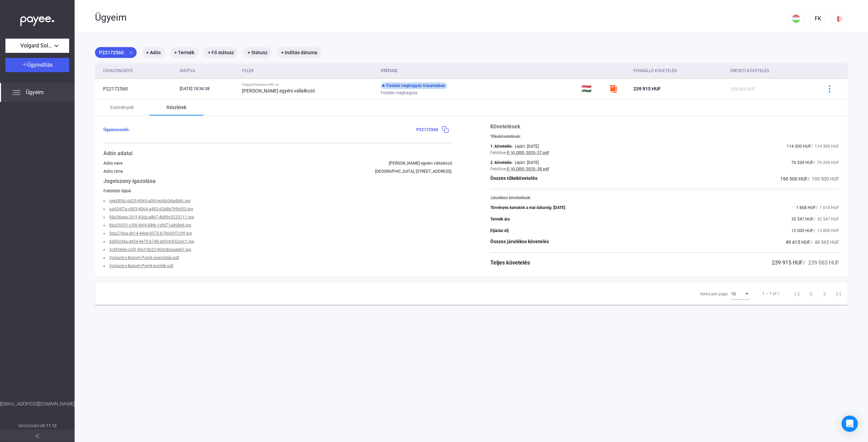 The height and width of the screenshot is (442, 868). Describe the element at coordinates (850, 424) in the screenshot. I see `div: Open Intercom Messenger` at that location.